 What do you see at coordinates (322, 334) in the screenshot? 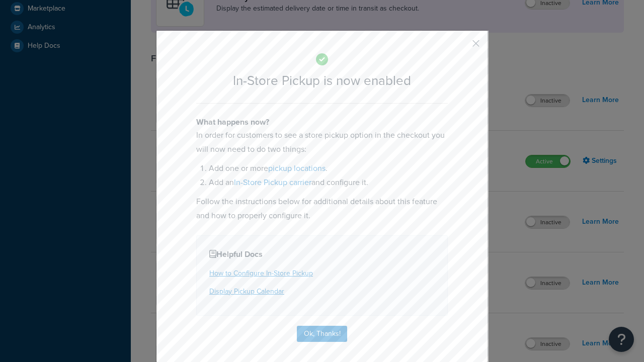
I see `button: Ok, Thanks!` at bounding box center [322, 334].